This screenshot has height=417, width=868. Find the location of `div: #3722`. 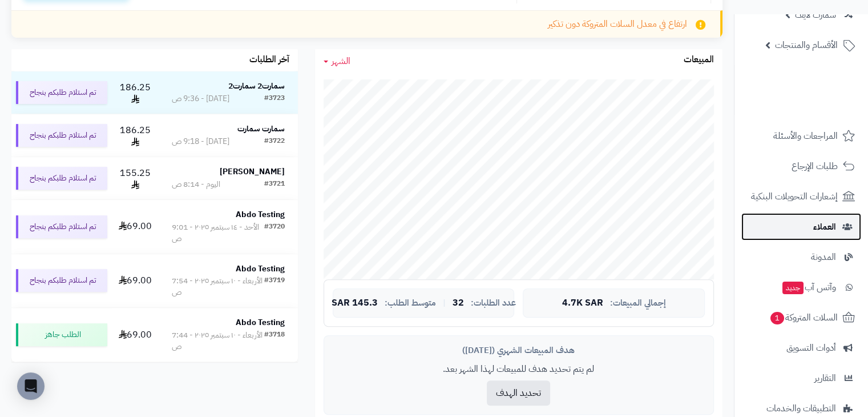

div: #3722 is located at coordinates (275, 141).